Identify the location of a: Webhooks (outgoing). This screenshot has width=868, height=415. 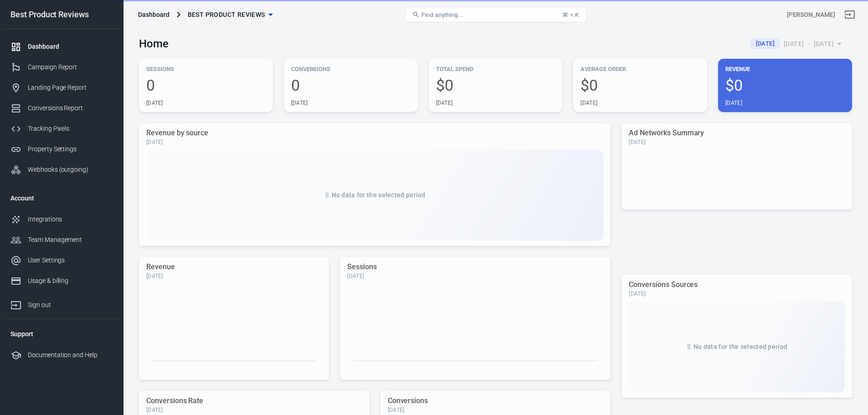
(61, 169).